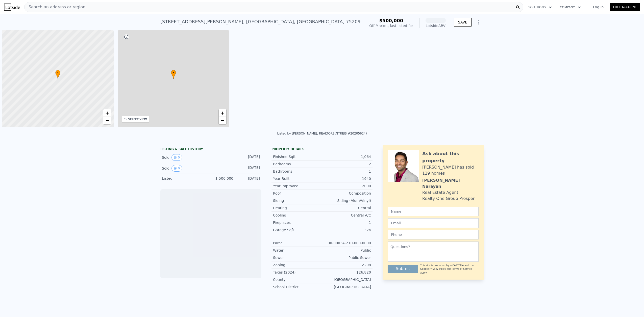 The image size is (644, 322). I want to click on div: 00-00034-210-000-0000, so click(346, 243).